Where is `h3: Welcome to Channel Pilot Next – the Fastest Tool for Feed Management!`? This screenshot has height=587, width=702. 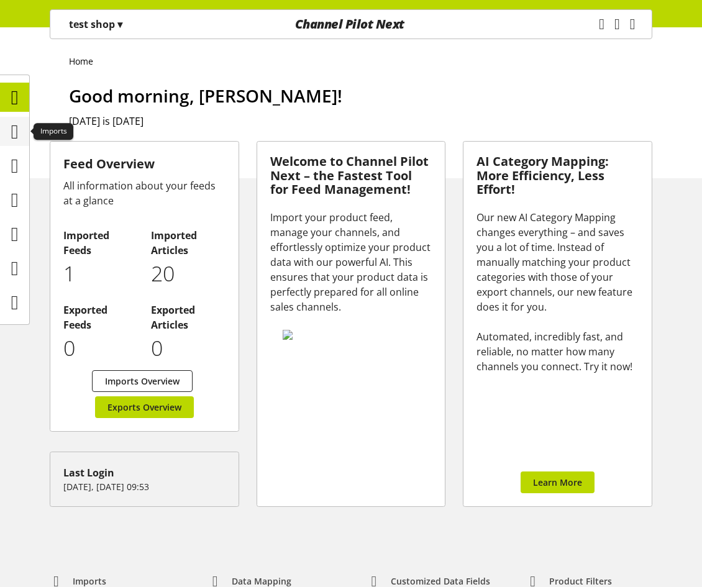
h3: Welcome to Channel Pilot Next – the Fastest Tool for Feed Management! is located at coordinates (351, 176).